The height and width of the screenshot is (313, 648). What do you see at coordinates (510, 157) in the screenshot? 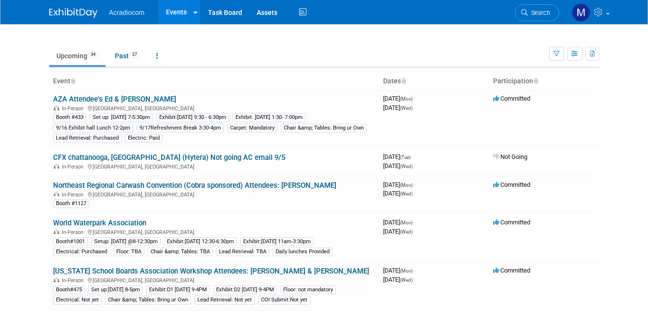
I see `span: Not Going` at bounding box center [510, 157].